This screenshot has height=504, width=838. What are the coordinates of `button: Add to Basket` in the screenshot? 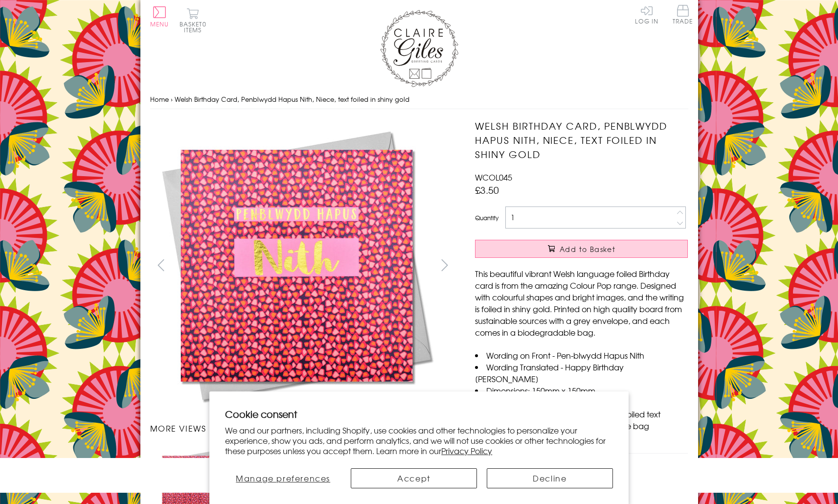 It's located at (581, 248).